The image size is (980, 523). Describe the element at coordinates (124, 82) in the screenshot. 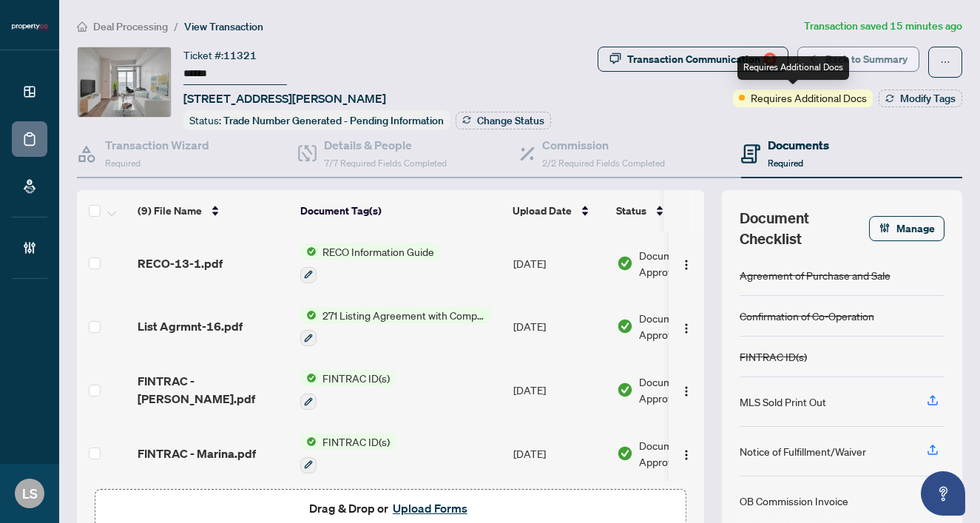

I see `img: IMG-C12436826_1.jpg` at that location.